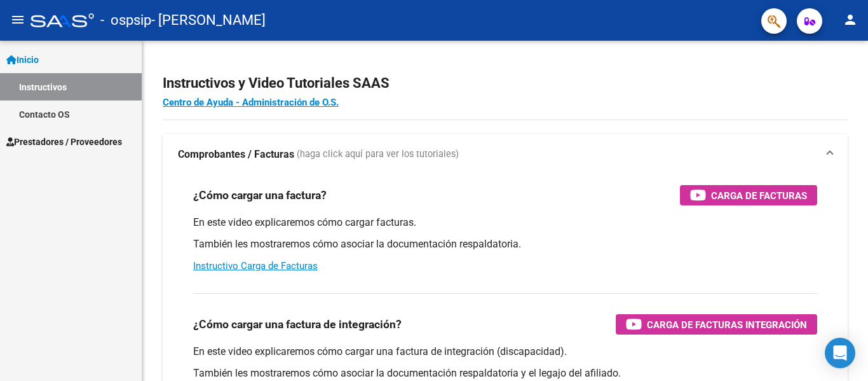  I want to click on button: Carga de Facturas Integración, so click(716, 324).